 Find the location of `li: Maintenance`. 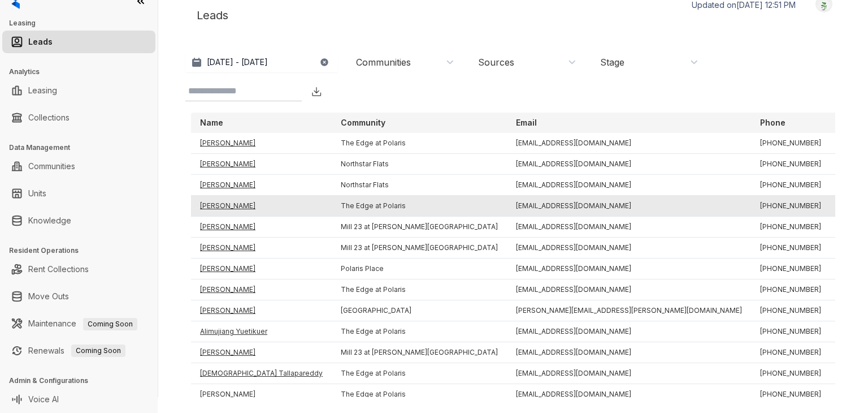

li: Maintenance is located at coordinates (79, 324).